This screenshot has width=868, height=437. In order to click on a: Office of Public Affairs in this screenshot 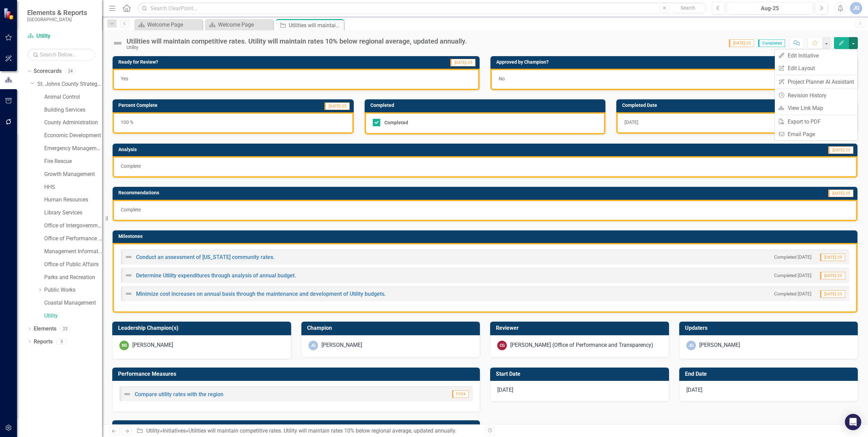, I will do `click(73, 264)`.